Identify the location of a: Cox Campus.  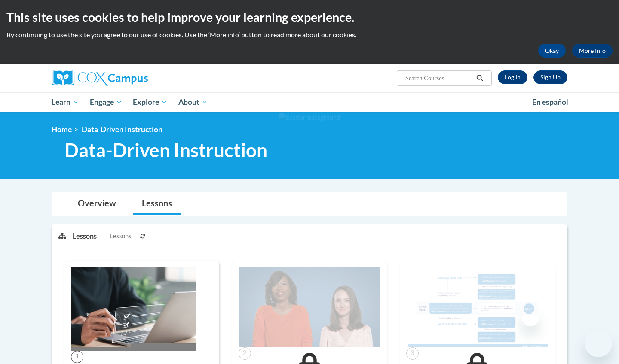
(133, 78).